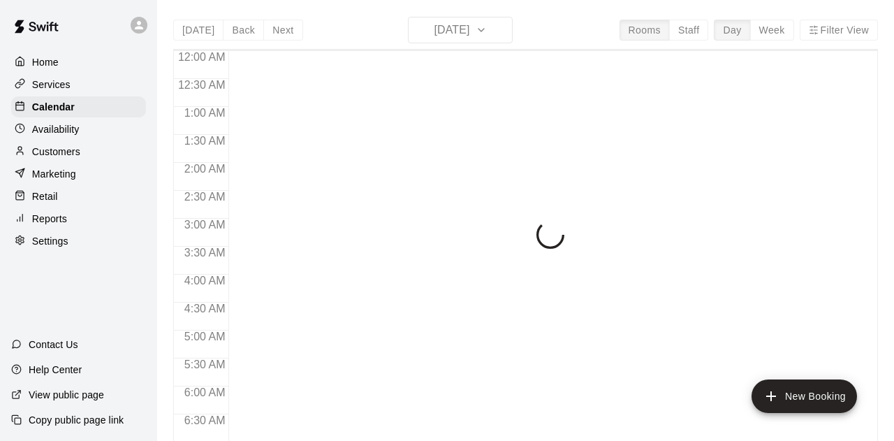  Describe the element at coordinates (78, 129) in the screenshot. I see `a: Availability` at that location.